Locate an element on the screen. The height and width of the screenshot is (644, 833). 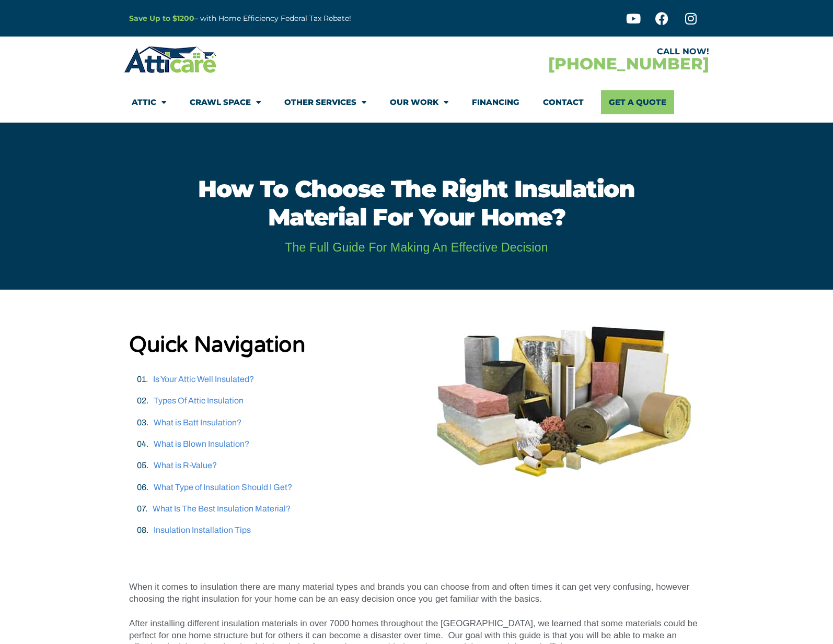
strong: Quick Navigation​ is located at coordinates (217, 344).